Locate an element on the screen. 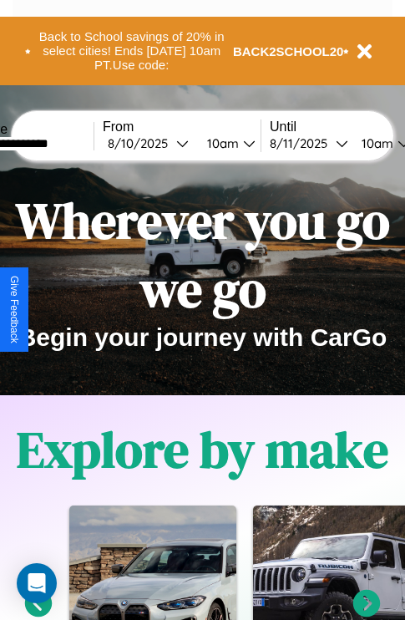 This screenshot has width=405, height=620. button: 10am is located at coordinates (227, 143).